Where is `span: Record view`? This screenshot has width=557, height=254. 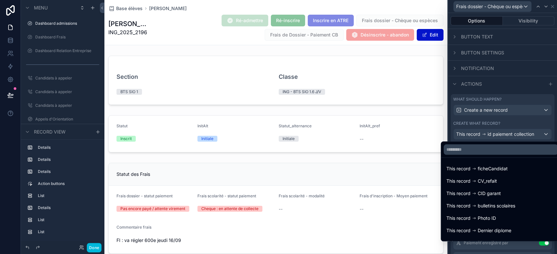
span: Record view is located at coordinates (50, 132).